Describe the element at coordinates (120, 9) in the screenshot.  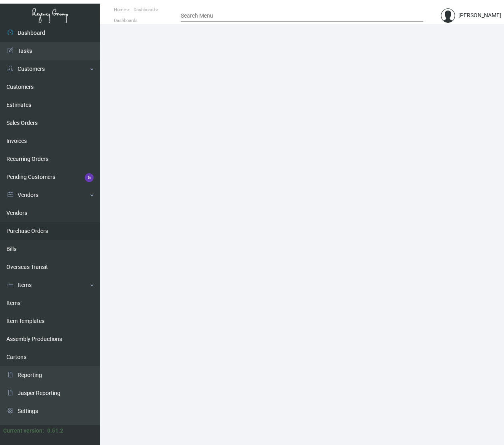
I see `span: Home` at that location.